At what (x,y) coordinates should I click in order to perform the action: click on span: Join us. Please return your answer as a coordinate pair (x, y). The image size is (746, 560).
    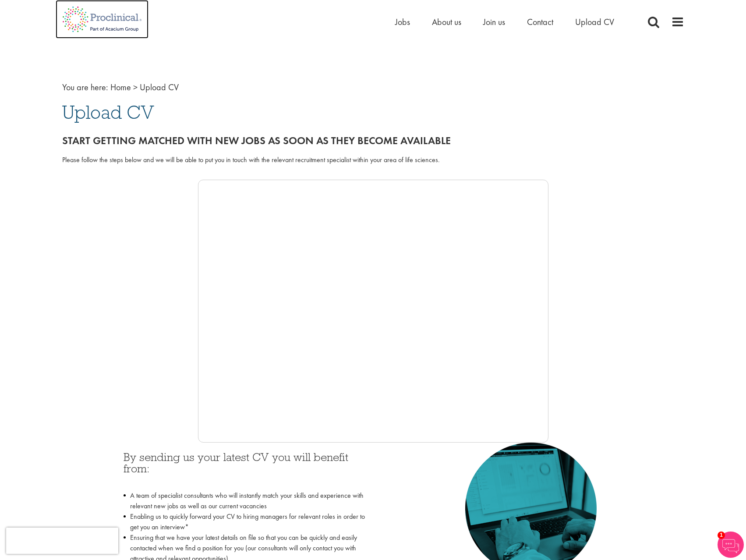
    Looking at the image, I should click on (494, 22).